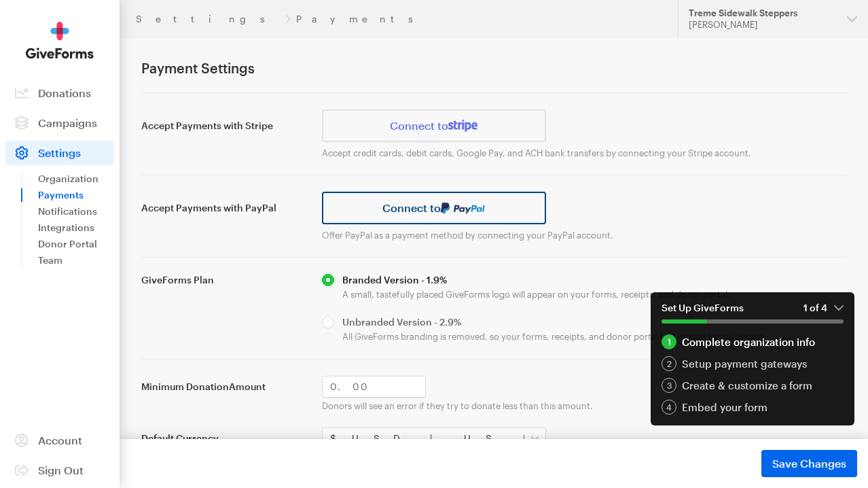  Describe the element at coordinates (60, 123) in the screenshot. I see `a: Campaigns` at that location.